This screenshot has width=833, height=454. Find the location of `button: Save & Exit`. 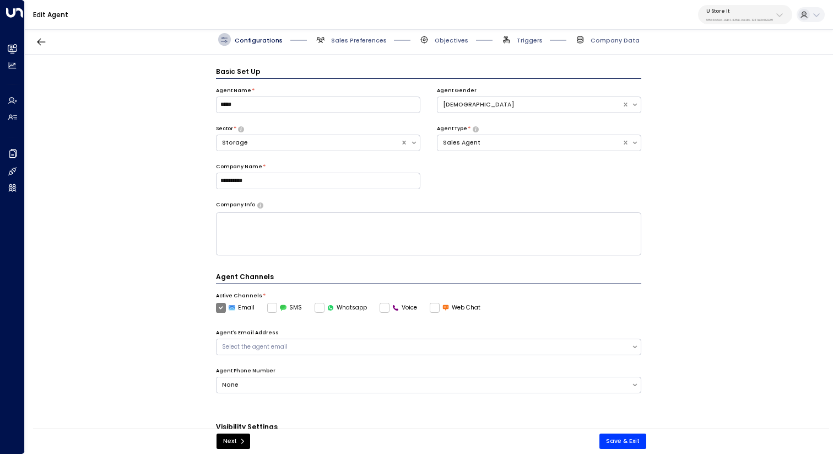

button: Save & Exit is located at coordinates (623, 441).